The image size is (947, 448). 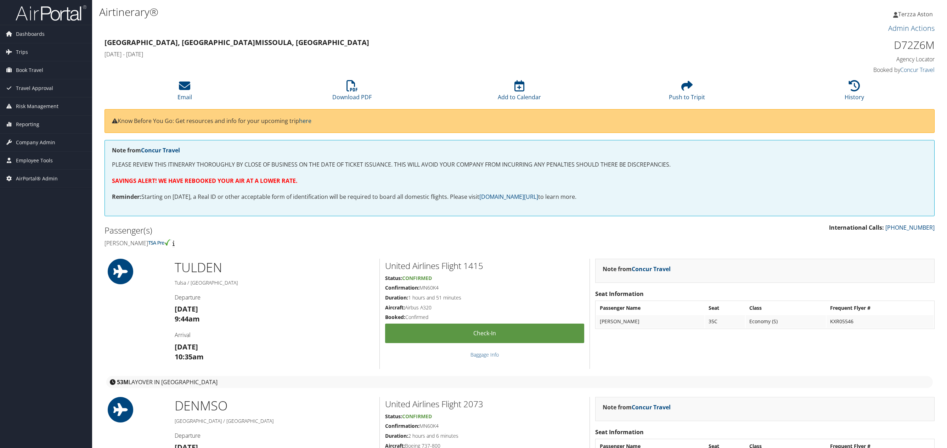 I want to click on strong: 53M, so click(x=123, y=382).